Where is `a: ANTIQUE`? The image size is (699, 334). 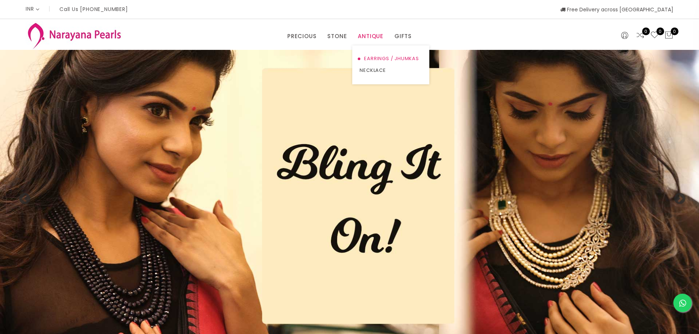
a: ANTIQUE is located at coordinates (371, 36).